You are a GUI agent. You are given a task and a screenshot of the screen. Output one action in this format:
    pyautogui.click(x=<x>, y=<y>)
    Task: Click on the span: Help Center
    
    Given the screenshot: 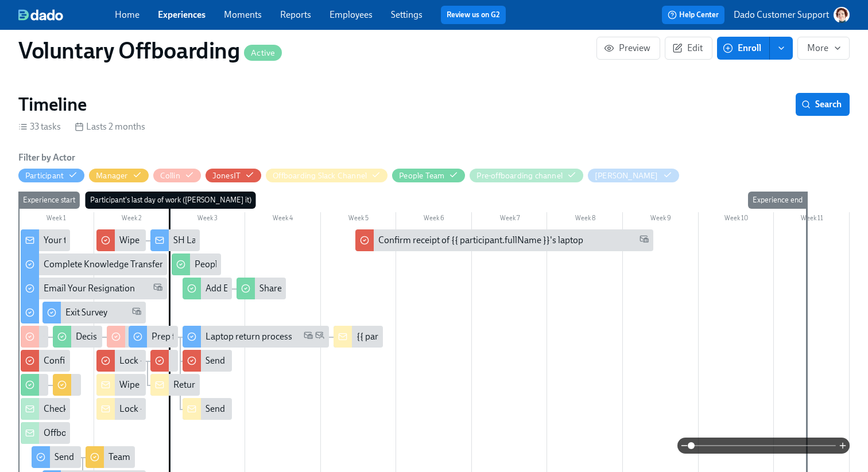 What is the action you would take?
    pyautogui.click(x=693, y=15)
    